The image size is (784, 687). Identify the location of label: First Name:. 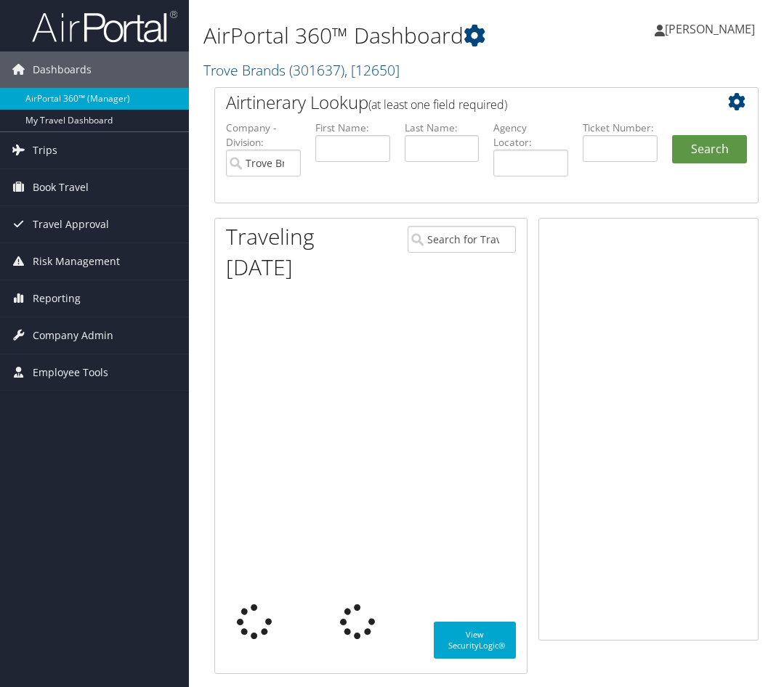
(353, 127).